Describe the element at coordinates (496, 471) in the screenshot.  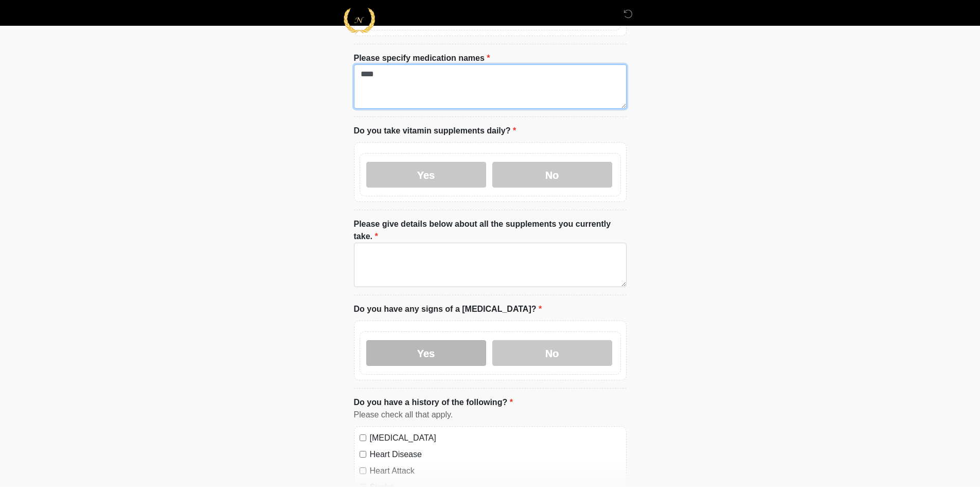
I see `label: Heart Attack` at that location.